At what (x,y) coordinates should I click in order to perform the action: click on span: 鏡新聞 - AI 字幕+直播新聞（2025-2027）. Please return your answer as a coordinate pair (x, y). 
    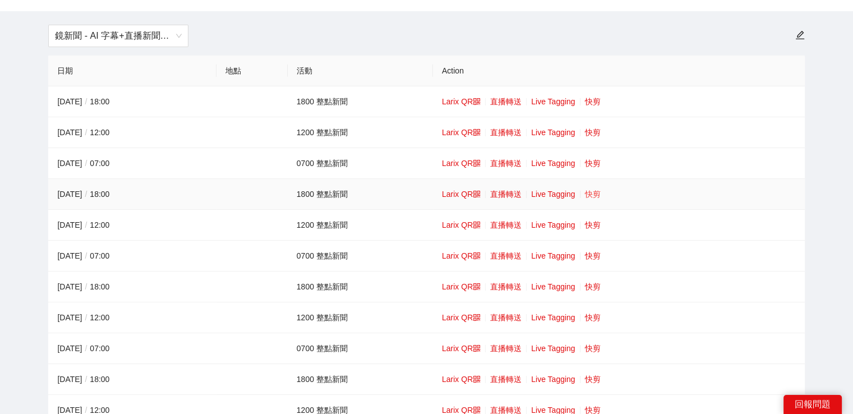
    Looking at the image, I should click on (118, 36).